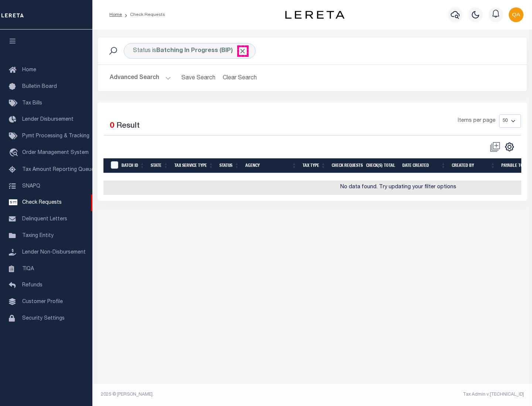 This screenshot has height=406, width=532. Describe the element at coordinates (144, 14) in the screenshot. I see `li: Check Requests` at that location.